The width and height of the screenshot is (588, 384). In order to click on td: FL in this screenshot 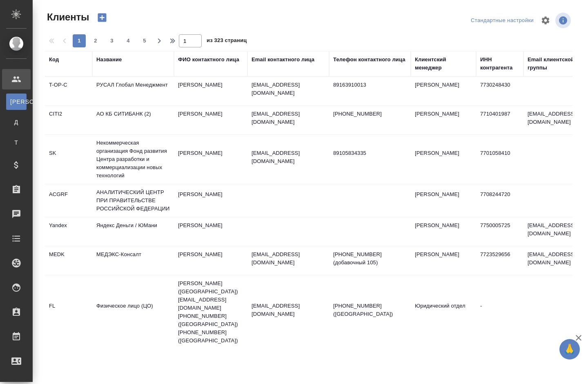, I will do `click(69, 312)`.